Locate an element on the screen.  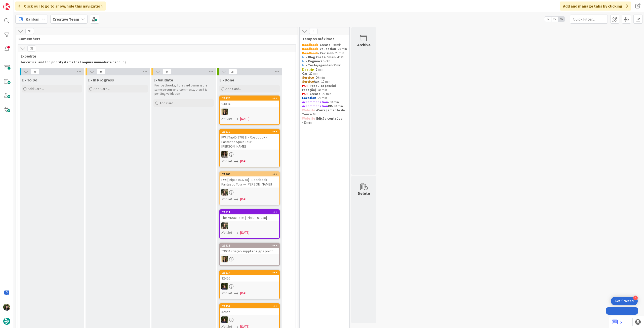
strong: POI is located at coordinates (305, 94).